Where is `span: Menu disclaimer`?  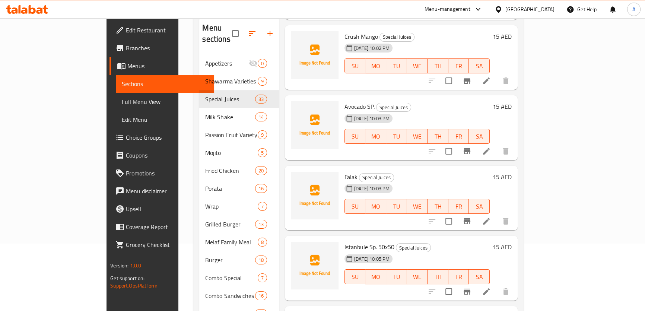 span: Menu disclaimer is located at coordinates (167, 191).